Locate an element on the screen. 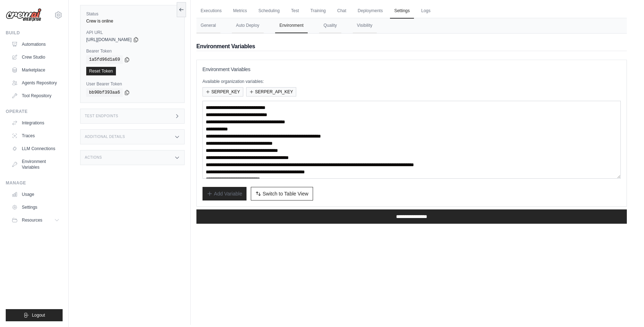 The height and width of the screenshot is (327, 644). a: Agents Repository is located at coordinates (35, 83).